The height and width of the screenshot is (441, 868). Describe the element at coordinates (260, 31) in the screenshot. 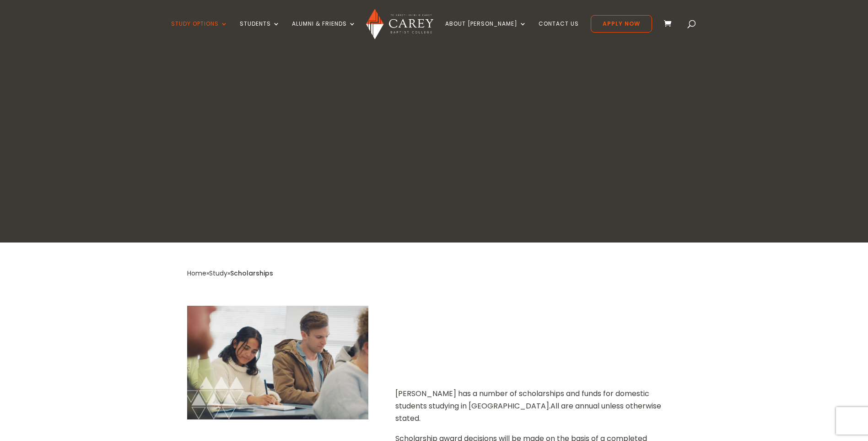

I see `a: Students` at that location.